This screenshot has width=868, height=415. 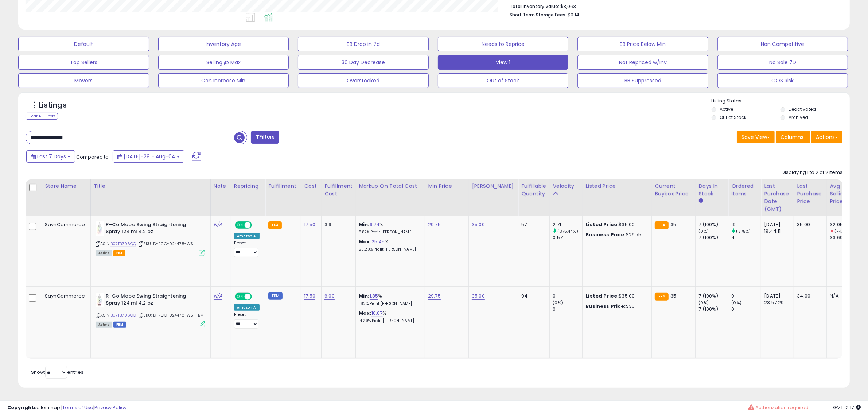 What do you see at coordinates (841, 296) in the screenshot?
I see `div: N/A` at bounding box center [841, 296].